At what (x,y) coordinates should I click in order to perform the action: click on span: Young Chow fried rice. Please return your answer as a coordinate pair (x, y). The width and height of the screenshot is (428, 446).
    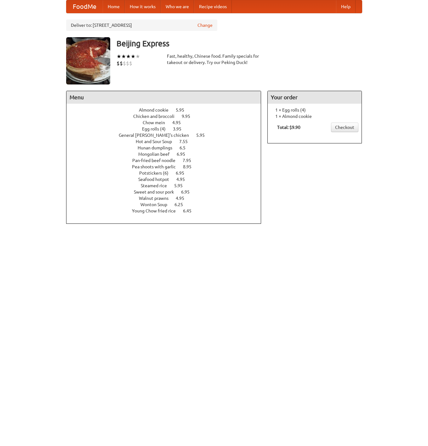
    Looking at the image, I should click on (157, 211).